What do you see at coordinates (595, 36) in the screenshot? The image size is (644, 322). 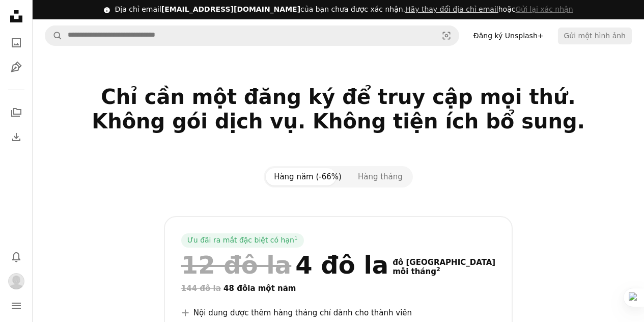 I see `font: Gửi một hình ảnh` at bounding box center [595, 36].